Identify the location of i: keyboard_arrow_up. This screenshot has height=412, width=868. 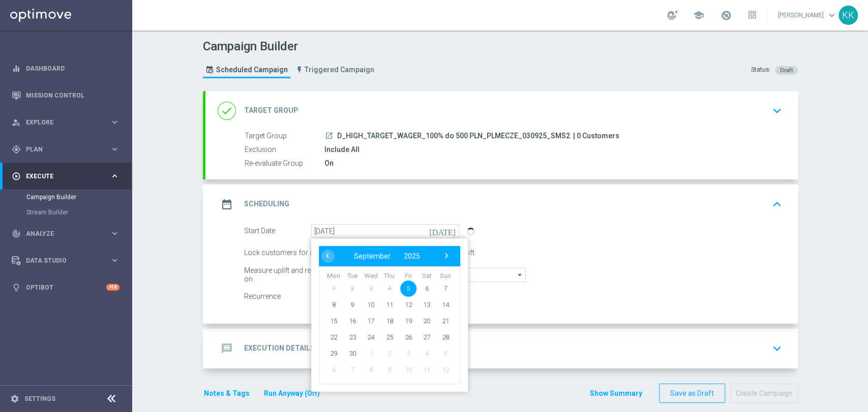
(777, 205).